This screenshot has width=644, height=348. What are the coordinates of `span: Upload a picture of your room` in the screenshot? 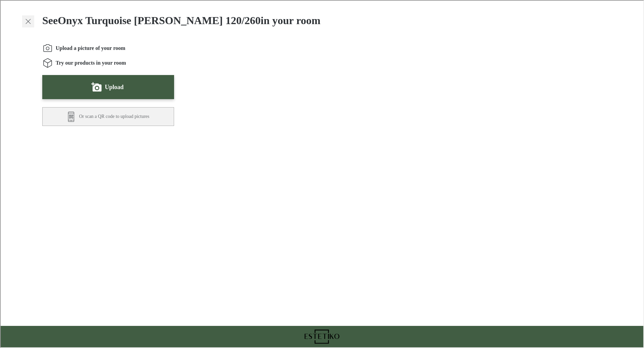 It's located at (90, 48).